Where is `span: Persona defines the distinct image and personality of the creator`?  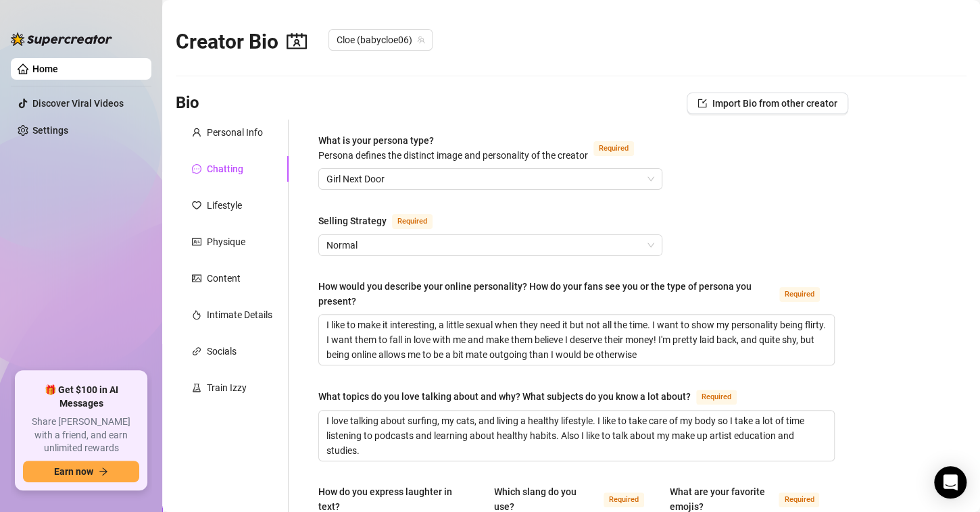
span: Persona defines the distinct image and personality of the creator is located at coordinates (453, 156).